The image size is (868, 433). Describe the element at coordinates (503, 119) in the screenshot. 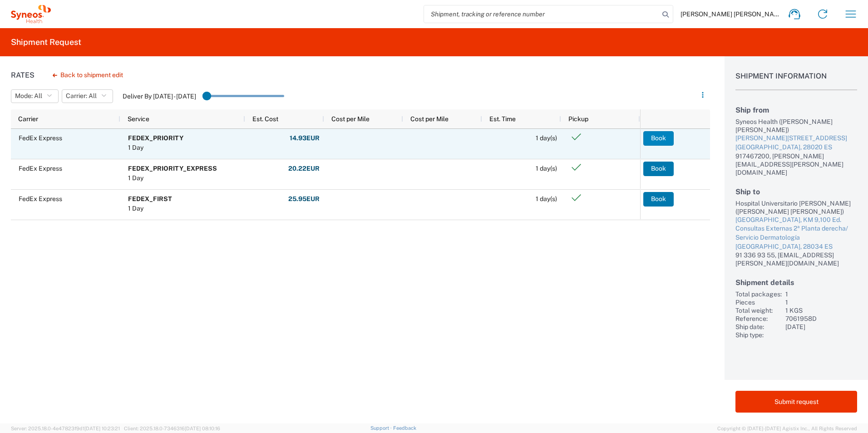

I see `span: Est. Time` at that location.